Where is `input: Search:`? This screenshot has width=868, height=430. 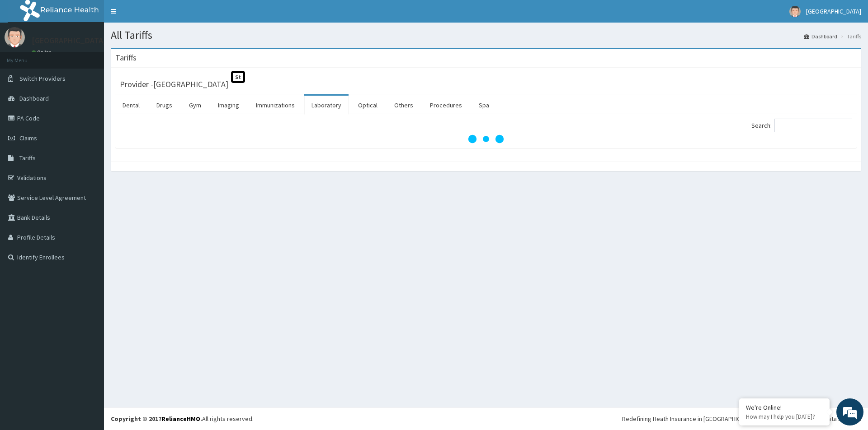 input: Search: is located at coordinates (813, 125).